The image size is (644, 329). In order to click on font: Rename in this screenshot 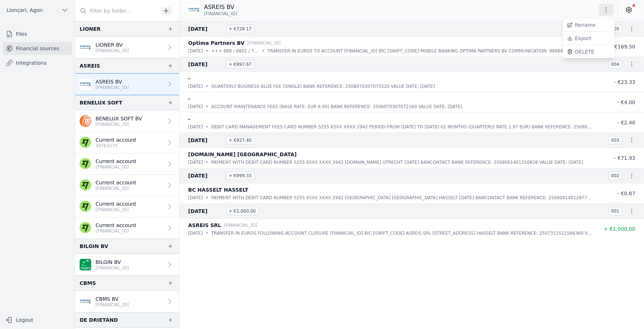, I will do `click(585, 25)`.